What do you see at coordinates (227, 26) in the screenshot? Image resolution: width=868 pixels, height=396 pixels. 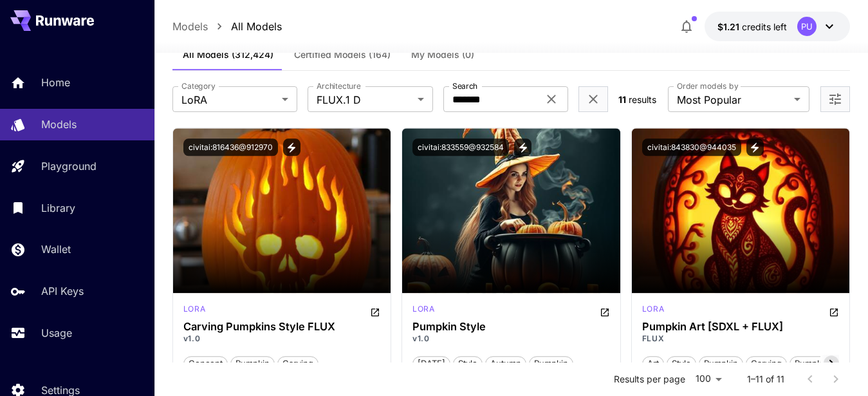 I see `nav: breadcrumb` at bounding box center [227, 26].